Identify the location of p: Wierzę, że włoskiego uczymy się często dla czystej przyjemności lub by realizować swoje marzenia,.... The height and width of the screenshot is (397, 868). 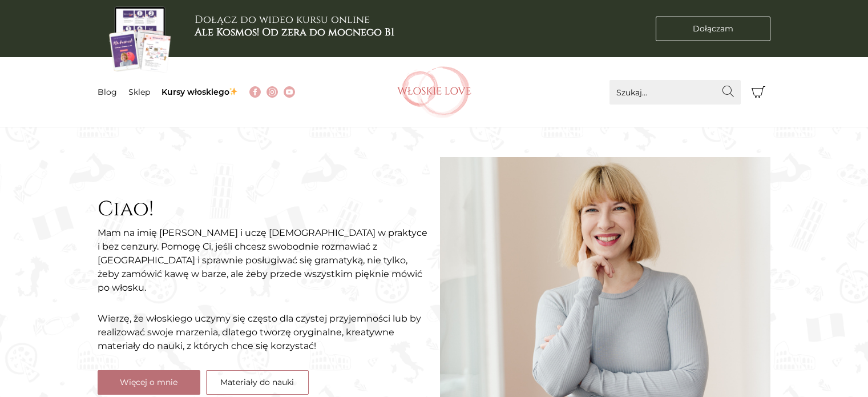
(263, 332).